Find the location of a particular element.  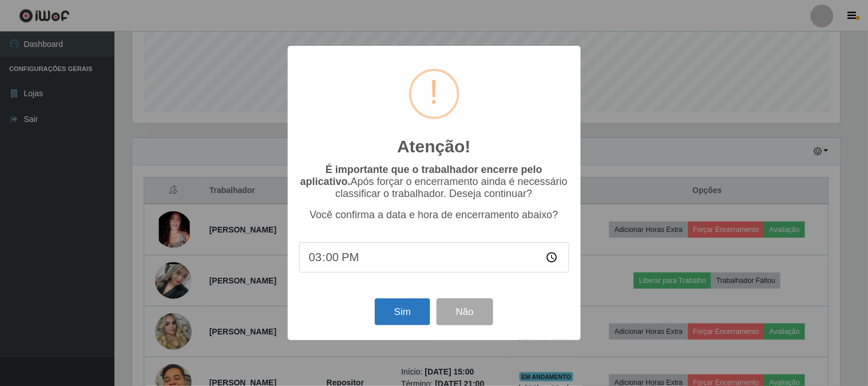

button: Não is located at coordinates (464, 312).